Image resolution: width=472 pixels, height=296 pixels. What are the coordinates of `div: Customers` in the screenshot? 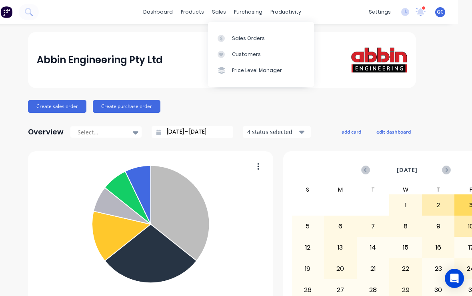 It's located at (247, 54).